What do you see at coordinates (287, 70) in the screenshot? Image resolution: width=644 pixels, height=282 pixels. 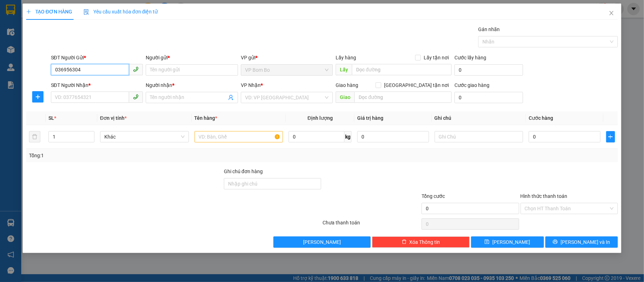 I see `span: VP Bom Bo` at bounding box center [287, 70].